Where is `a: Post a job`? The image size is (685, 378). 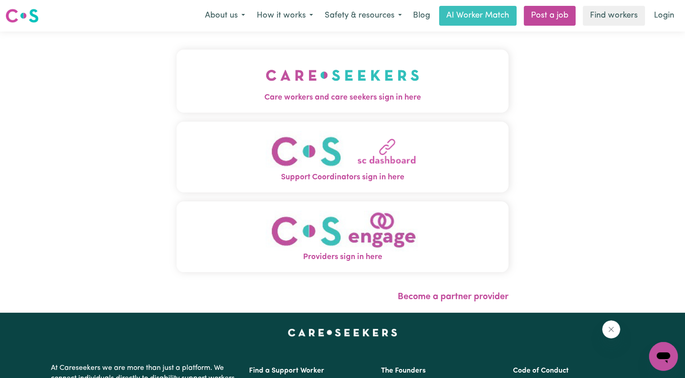
a: Post a job is located at coordinates (549, 16).